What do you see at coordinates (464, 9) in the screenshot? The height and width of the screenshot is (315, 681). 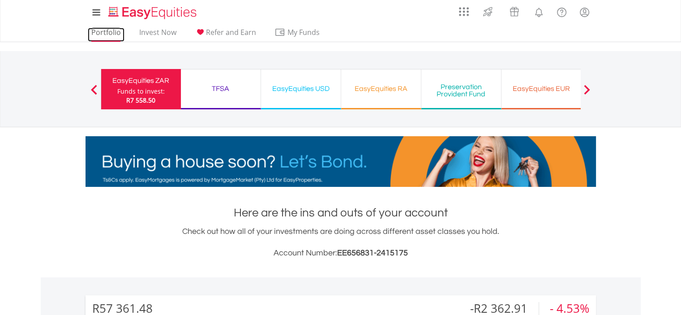 I see `a: AppsGrid` at bounding box center [464, 9].